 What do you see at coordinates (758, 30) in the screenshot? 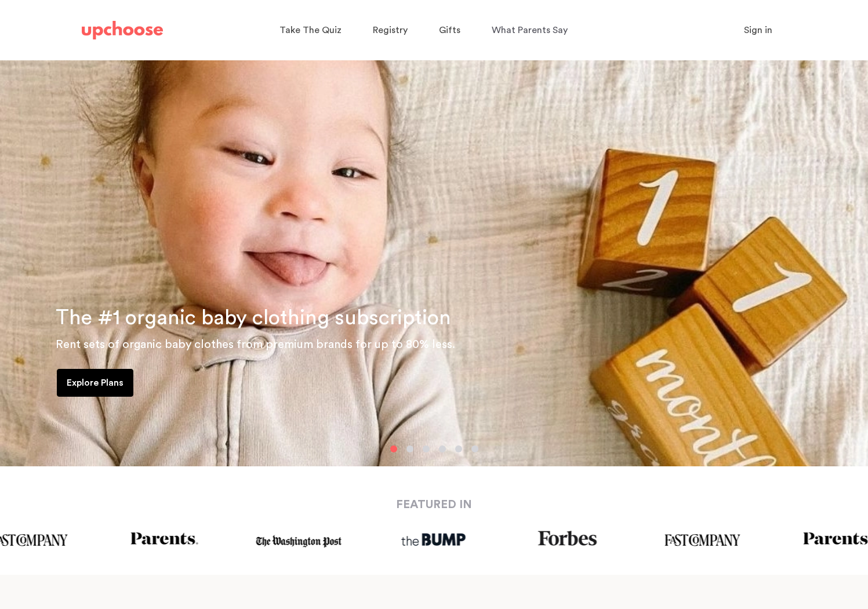
I see `button: Sign in` at bounding box center [758, 30].